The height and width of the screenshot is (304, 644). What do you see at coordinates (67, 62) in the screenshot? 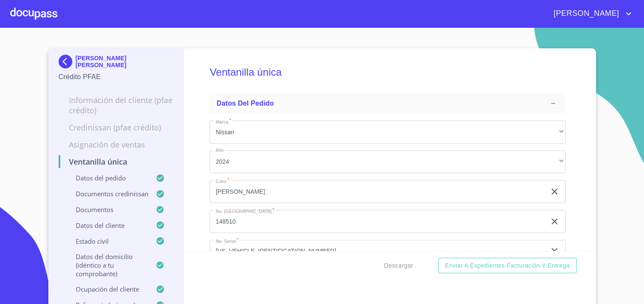
I see `img: Docupass spot blue` at bounding box center [67, 62].